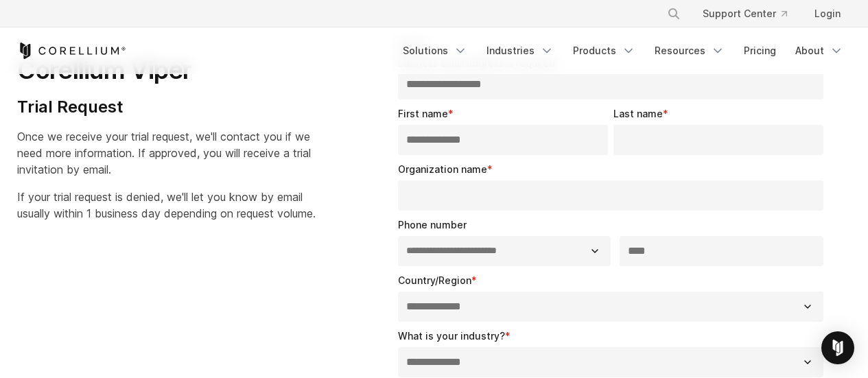 This screenshot has height=378, width=868. Describe the element at coordinates (604, 51) in the screenshot. I see `a: Products` at that location.